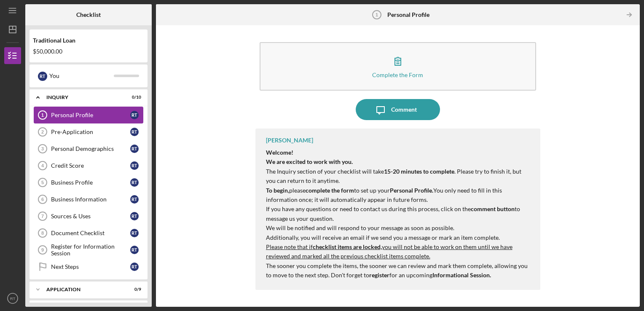 Image resolution: width=644 pixels, height=311 pixels. Describe the element at coordinates (91, 234) in the screenshot. I see `div: Document Checklist` at that location.